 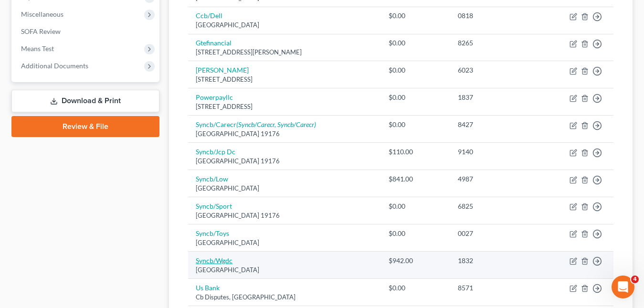 What do you see at coordinates (212, 179) in the screenshot?
I see `a: Syncb/Low` at bounding box center [212, 179].